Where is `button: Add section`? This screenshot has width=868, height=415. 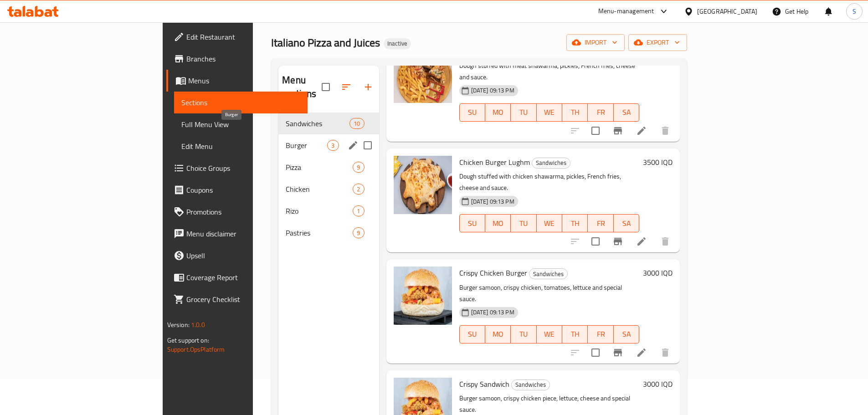
button: Add section is located at coordinates (369, 87).